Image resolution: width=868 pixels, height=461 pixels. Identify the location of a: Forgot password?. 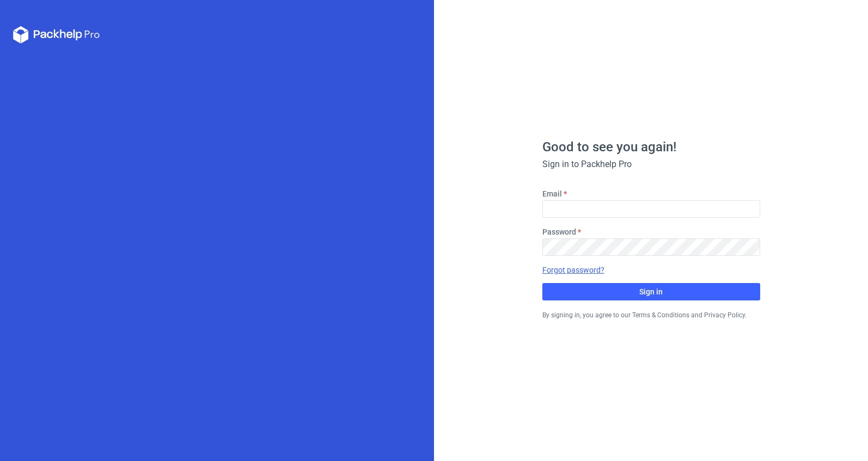
(573, 270).